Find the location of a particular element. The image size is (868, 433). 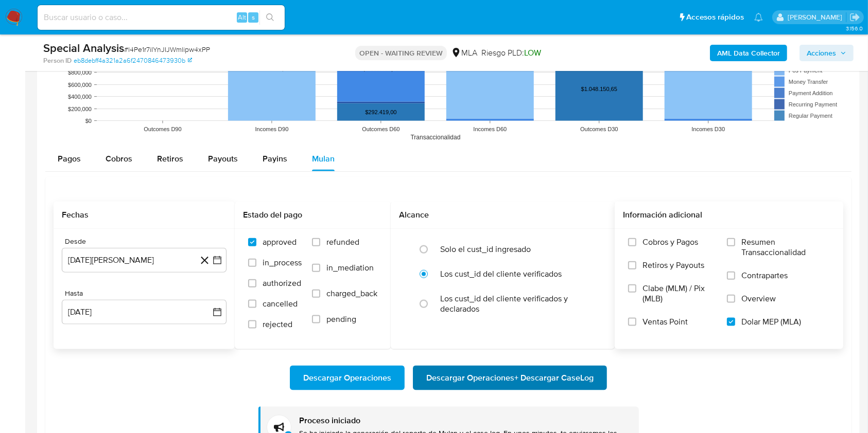

a: Salir is located at coordinates (854, 17).